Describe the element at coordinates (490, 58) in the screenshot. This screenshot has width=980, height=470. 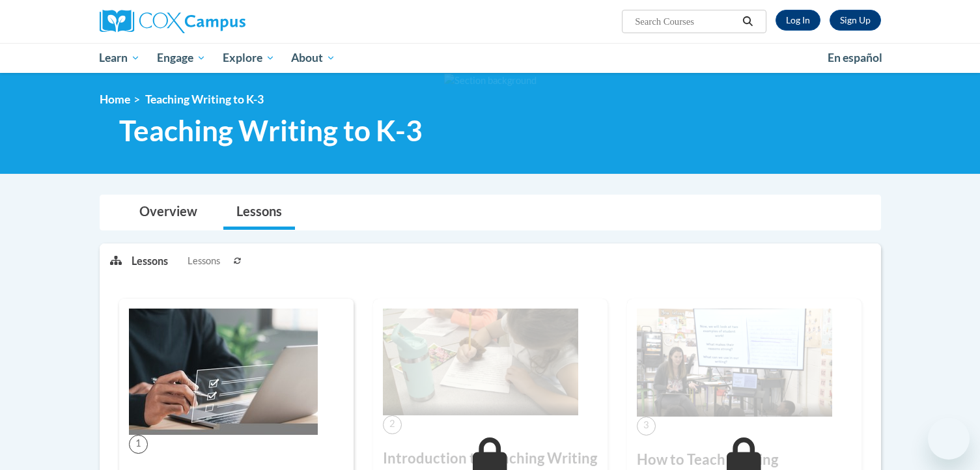
I see `div: Main menu` at that location.